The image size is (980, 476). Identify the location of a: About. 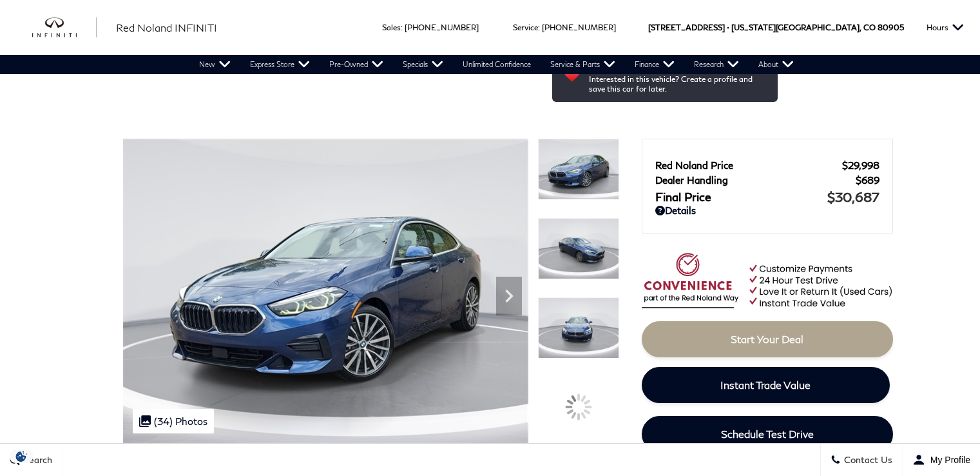
(776, 65).